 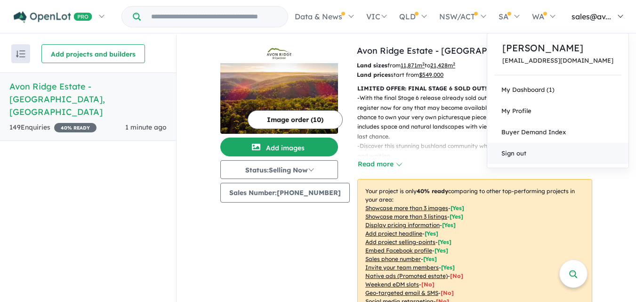 I want to click on u: Weekend eDM slots, so click(x=392, y=284).